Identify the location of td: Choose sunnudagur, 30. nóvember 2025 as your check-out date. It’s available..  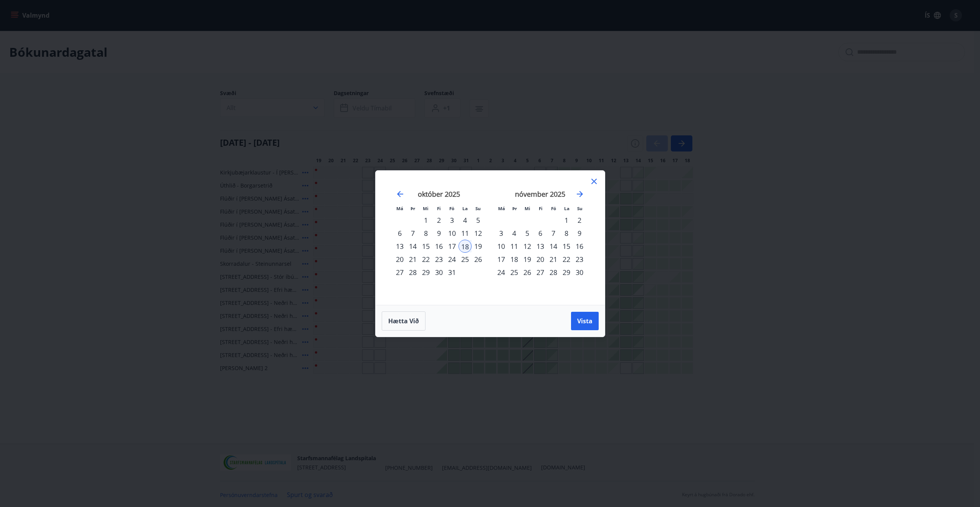
(579, 273).